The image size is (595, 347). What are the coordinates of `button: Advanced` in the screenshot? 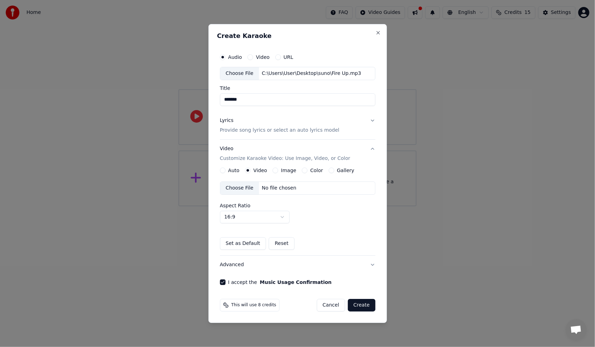 It's located at (298, 265).